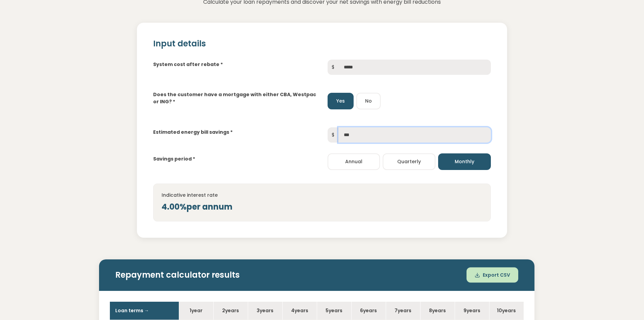  I want to click on th: 5 year s, so click(334, 310).